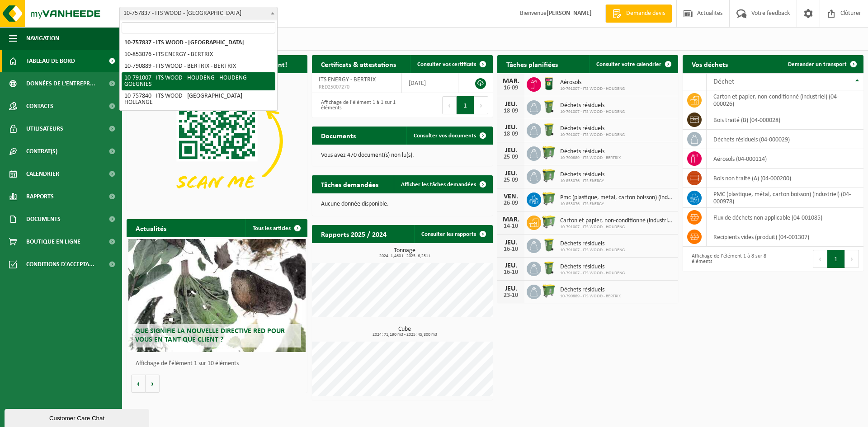  Describe the element at coordinates (511, 295) in the screenshot. I see `div: 23-10` at that location.